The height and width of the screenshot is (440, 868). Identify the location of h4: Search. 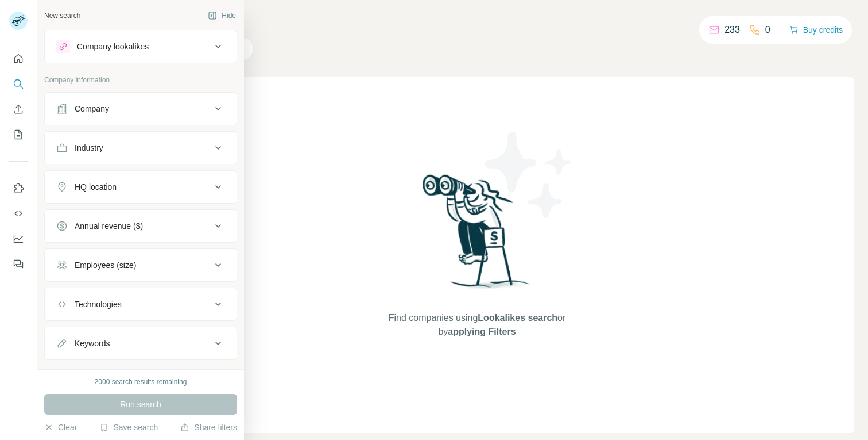
(477, 22).